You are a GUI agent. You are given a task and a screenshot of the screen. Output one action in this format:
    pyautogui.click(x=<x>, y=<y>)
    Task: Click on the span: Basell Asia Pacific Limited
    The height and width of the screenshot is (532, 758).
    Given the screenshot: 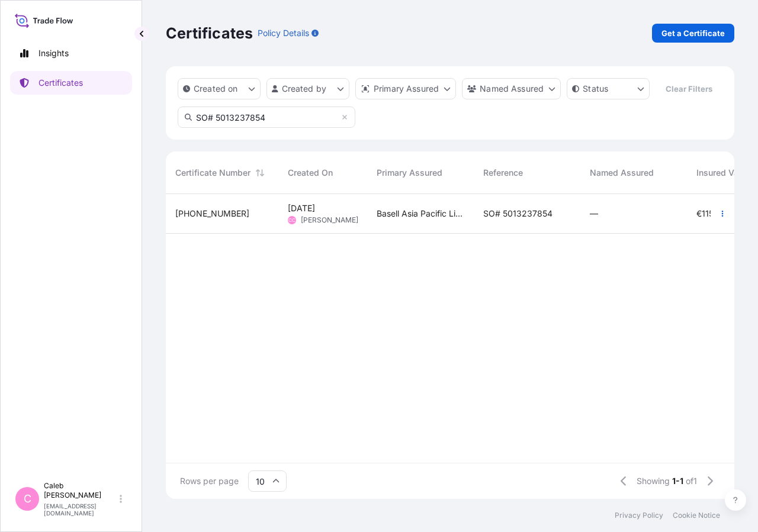 What is the action you would take?
    pyautogui.click(x=420, y=213)
    